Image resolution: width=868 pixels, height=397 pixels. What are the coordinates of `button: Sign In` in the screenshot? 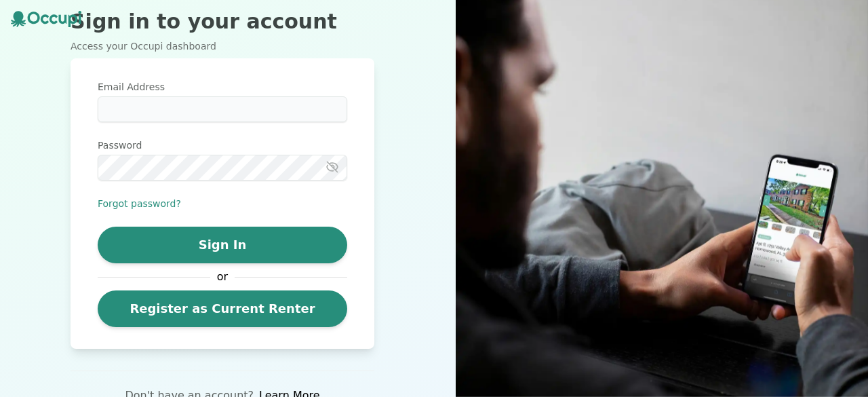 It's located at (222, 244).